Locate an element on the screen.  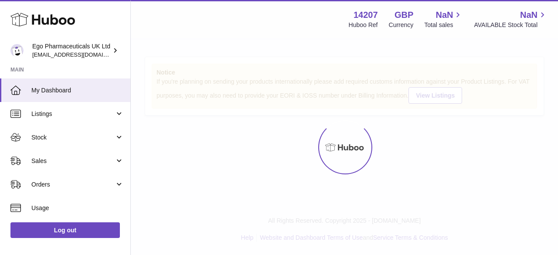
span: Usage is located at coordinates (78, 208).